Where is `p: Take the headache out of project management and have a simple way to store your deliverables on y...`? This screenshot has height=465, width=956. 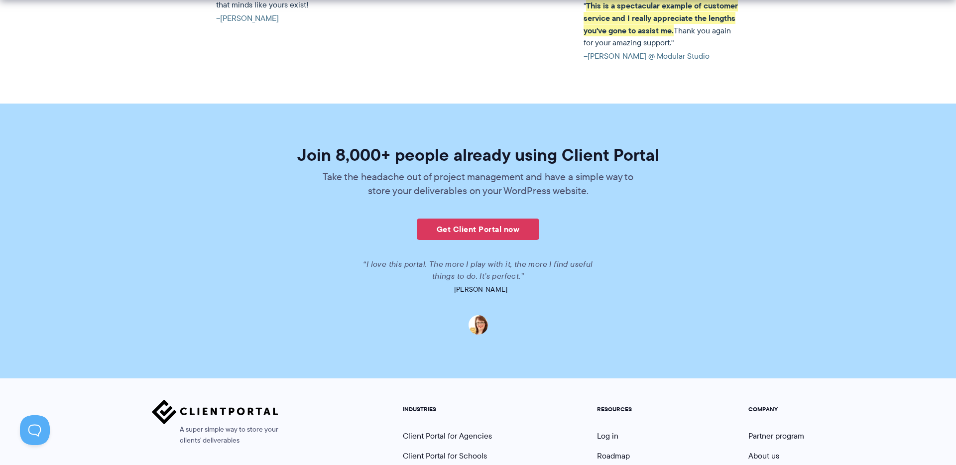 p: Take the headache out of project management and have a simple way to store your deliverables on y... is located at coordinates (478, 184).